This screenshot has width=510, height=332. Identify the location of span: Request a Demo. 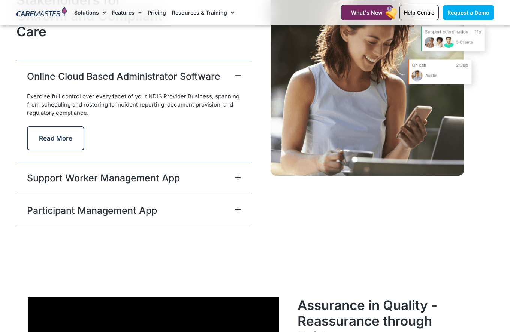
(468, 12).